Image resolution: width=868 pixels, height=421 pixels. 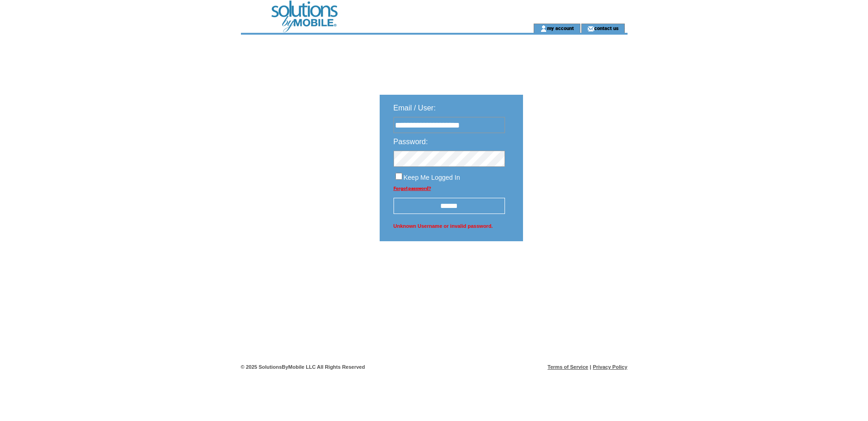 I want to click on span: Unknown Username or invalid password., so click(x=449, y=226).